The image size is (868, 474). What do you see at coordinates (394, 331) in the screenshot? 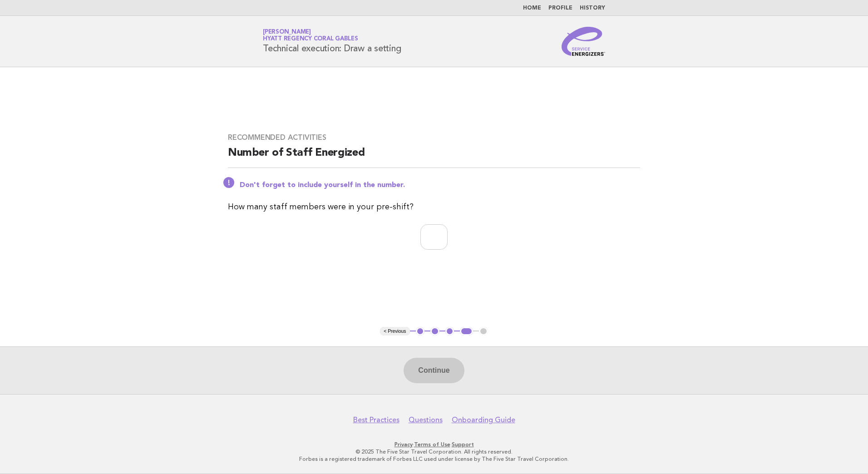
I see `button: < Previous` at bounding box center [394, 331].